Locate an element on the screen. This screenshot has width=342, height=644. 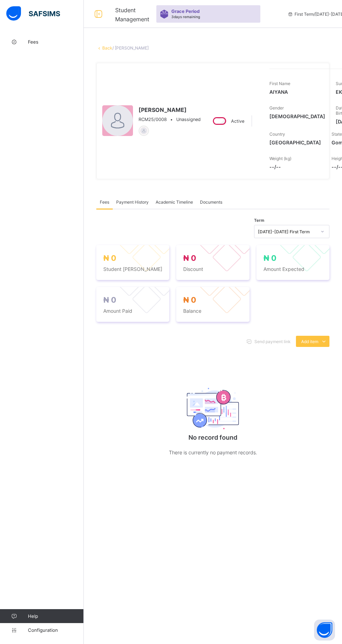
span: Amount Expected is located at coordinates (293, 269).